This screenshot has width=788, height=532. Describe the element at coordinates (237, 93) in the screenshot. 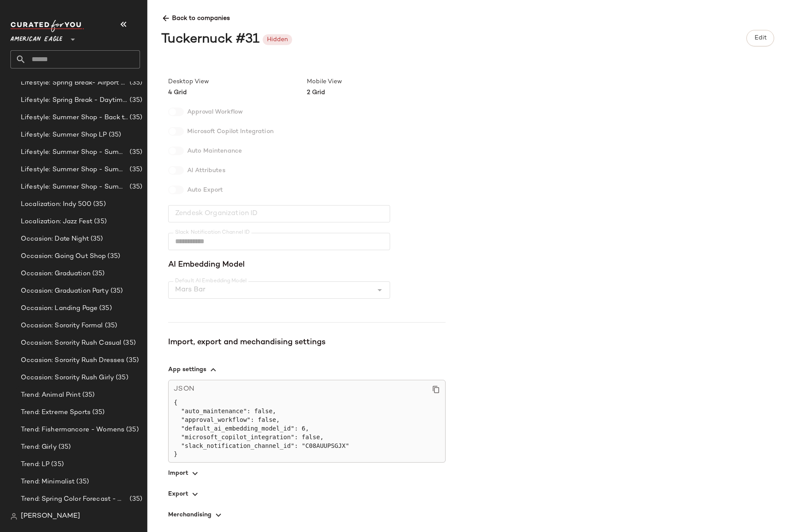

I see `span: 4 Grid` at that location.